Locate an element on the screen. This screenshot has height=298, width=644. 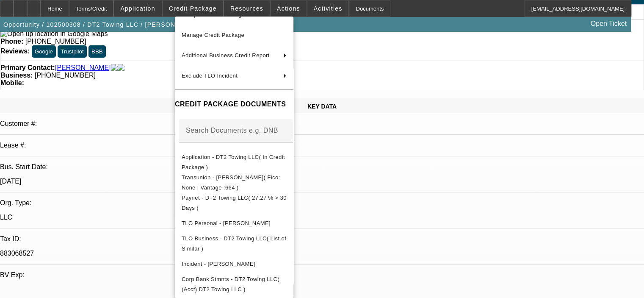
button: Application - DT2 Towing LLC( In Credit Package ) is located at coordinates (234, 163).